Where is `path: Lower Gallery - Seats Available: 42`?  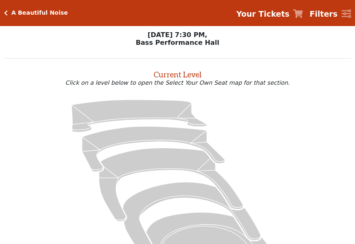
path: Lower Gallery - Seats Available: 42 is located at coordinates (153, 148).